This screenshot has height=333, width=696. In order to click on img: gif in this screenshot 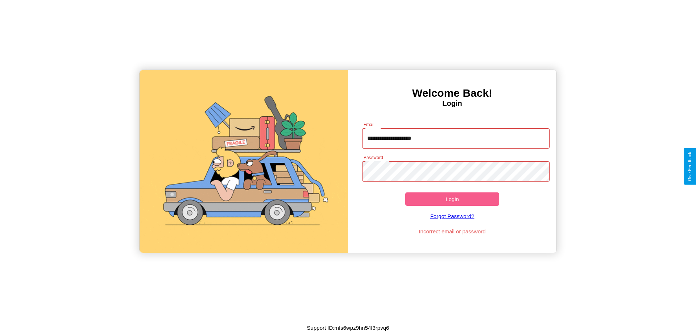, I will do `click(244, 161)`.